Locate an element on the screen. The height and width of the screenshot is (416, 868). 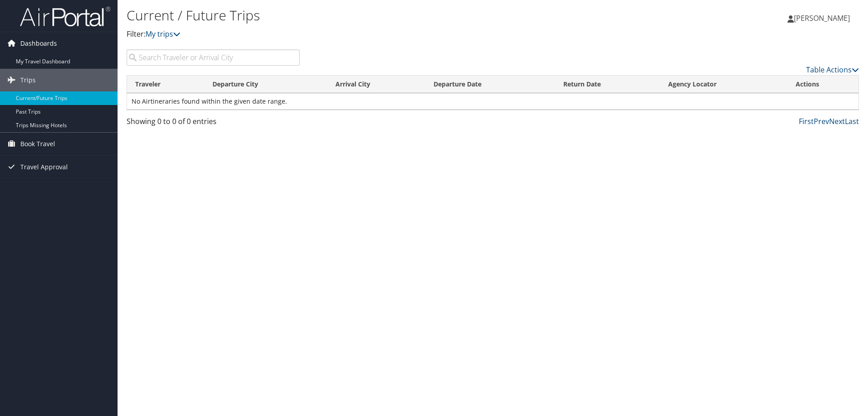
span: Book Travel is located at coordinates (38, 144).